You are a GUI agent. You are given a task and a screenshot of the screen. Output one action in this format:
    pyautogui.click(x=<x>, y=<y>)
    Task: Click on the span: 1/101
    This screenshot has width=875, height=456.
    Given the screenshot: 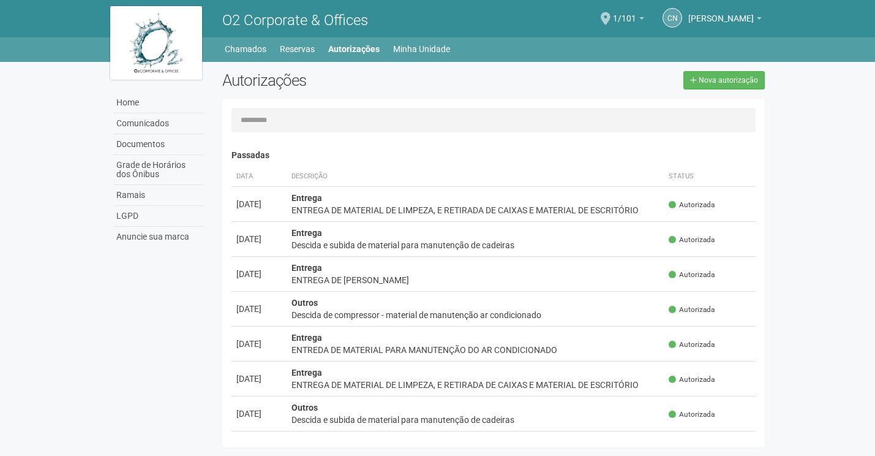 What is the action you would take?
    pyautogui.click(x=625, y=12)
    